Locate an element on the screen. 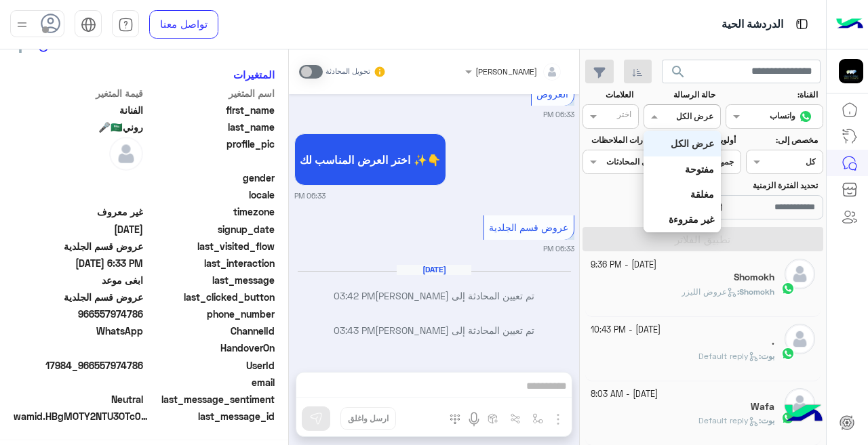 This screenshot has width=868, height=445. small: تحويل المحادثة is located at coordinates (348, 72).